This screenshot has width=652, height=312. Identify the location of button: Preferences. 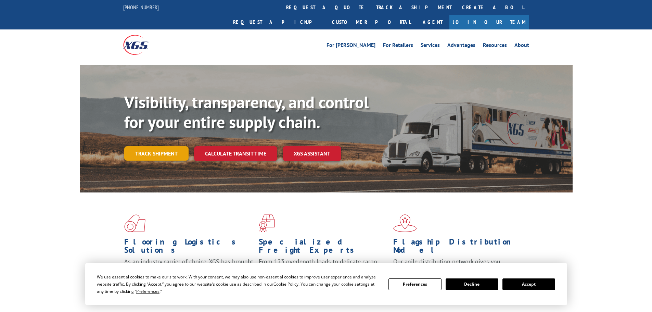
(415, 284).